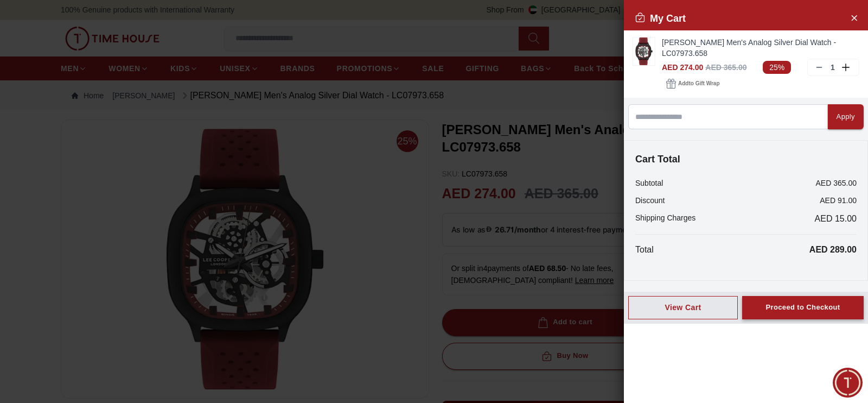 The image size is (868, 403). I want to click on button: Apply, so click(845, 116).